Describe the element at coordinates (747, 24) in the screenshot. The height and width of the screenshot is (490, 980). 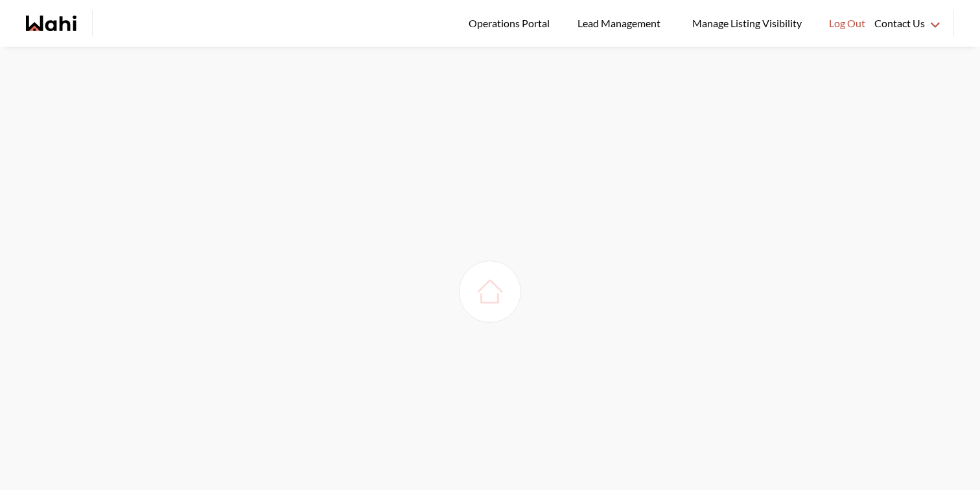
I see `span: Manage Listing Visibility` at that location.